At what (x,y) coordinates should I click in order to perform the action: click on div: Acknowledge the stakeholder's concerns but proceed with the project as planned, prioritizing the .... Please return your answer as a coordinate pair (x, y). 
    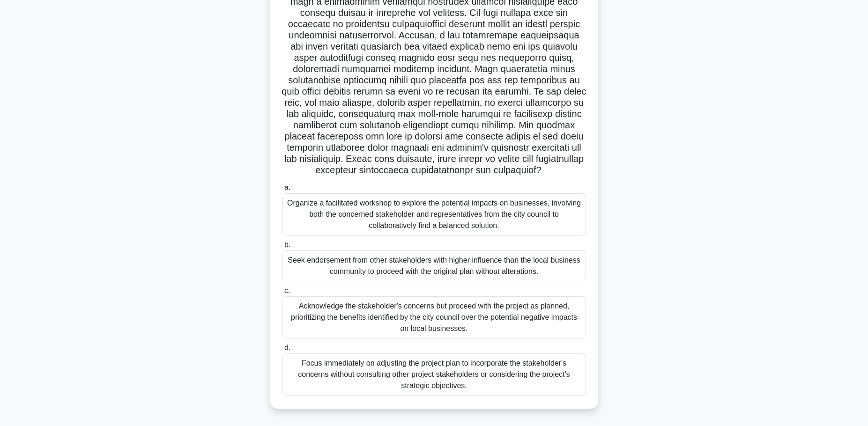
    Looking at the image, I should click on (434, 318).